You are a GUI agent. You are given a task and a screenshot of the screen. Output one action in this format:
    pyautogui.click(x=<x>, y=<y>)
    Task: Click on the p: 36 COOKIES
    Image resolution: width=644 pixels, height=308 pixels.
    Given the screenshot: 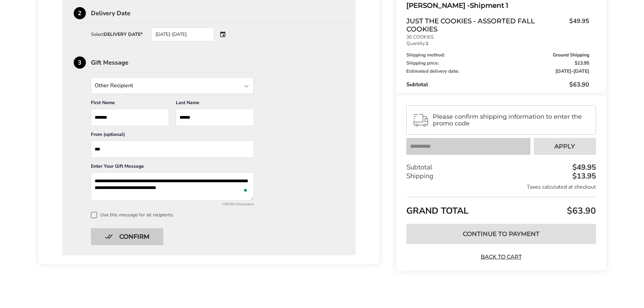 What is the action you would take?
    pyautogui.click(x=498, y=37)
    